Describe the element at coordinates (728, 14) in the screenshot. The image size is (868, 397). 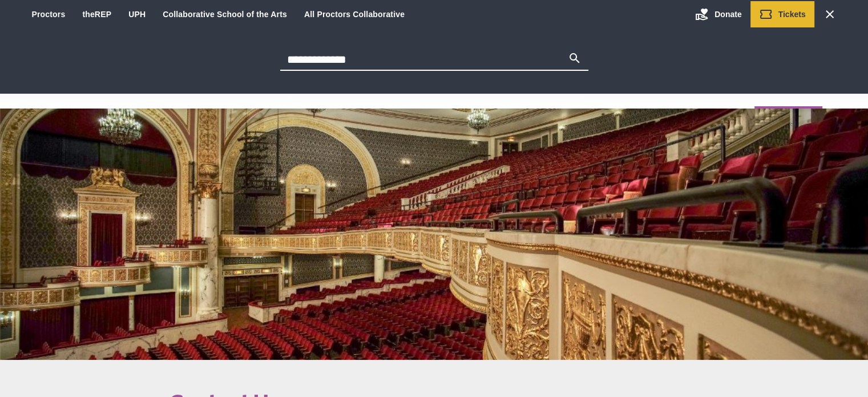
I see `span: Donate` at that location.